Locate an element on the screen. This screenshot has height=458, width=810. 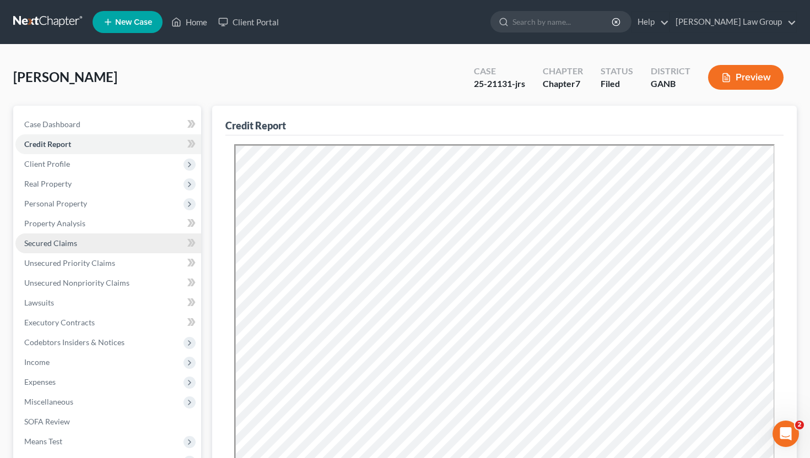
span: Income is located at coordinates (37, 362).